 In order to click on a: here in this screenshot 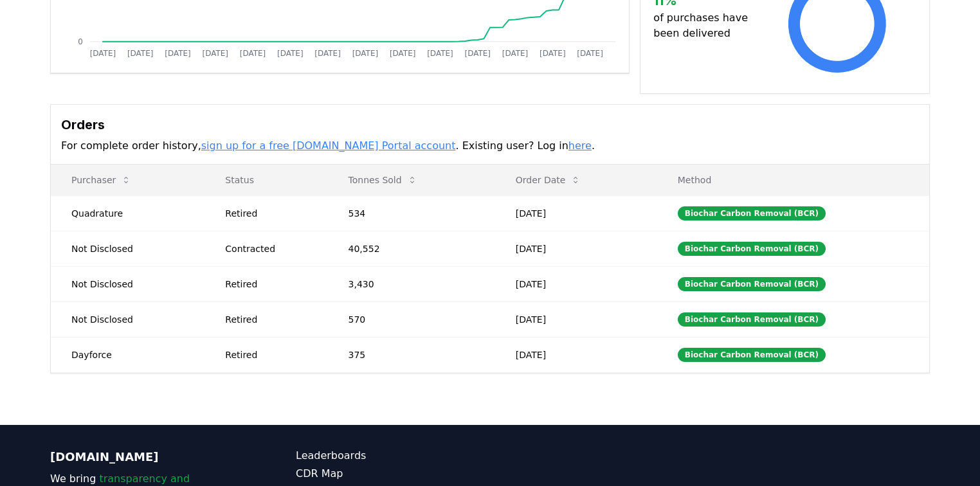, I will do `click(580, 145)`.